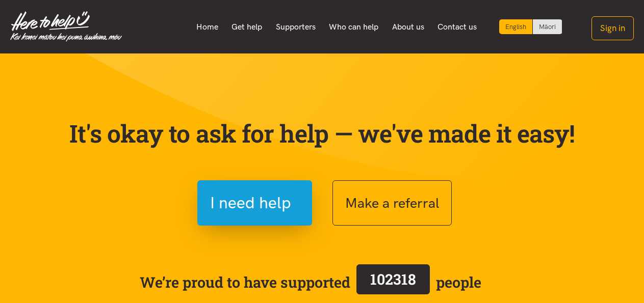 The width and height of the screenshot is (644, 303). Describe the element at coordinates (207, 27) in the screenshot. I see `a: Home` at that location.